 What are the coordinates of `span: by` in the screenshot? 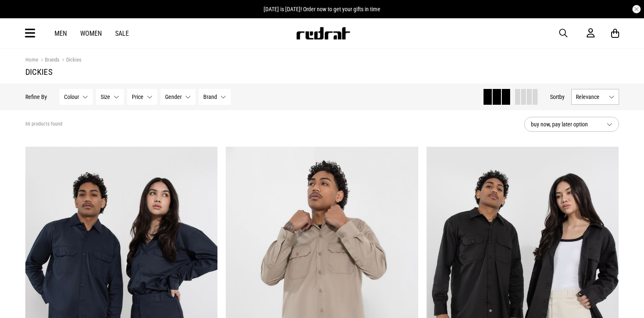 It's located at (561, 97).